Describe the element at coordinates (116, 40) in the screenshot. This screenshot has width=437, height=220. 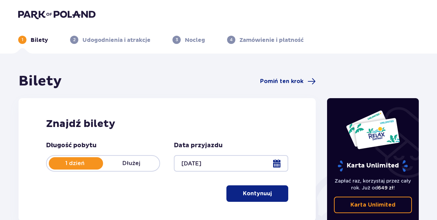
I see `p: Udogodnienia i atrakcje` at that location.